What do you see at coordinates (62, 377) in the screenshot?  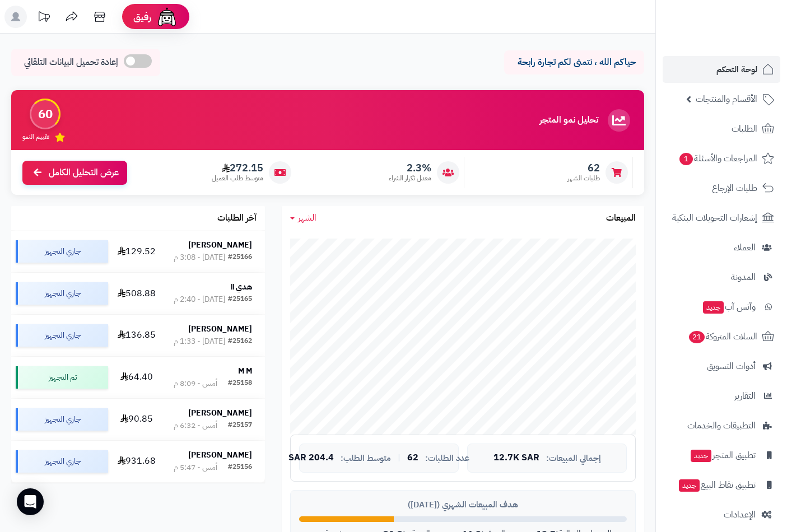 I see `div: تم التجهيز` at bounding box center [62, 377].